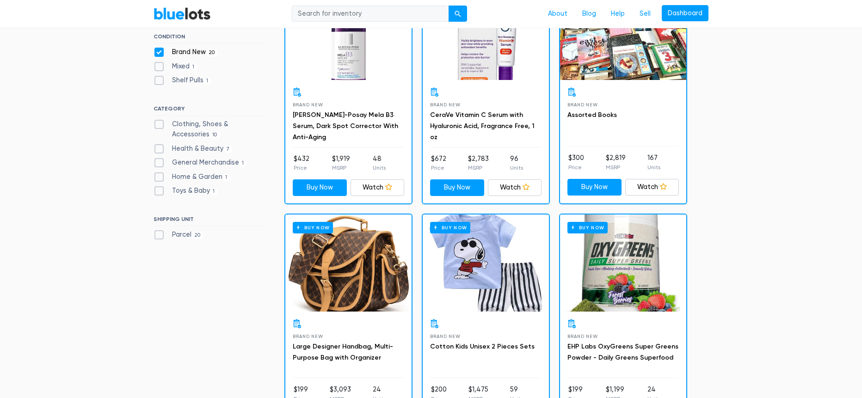 Image resolution: width=862 pixels, height=398 pixels. I want to click on label: Home & Garden, so click(192, 177).